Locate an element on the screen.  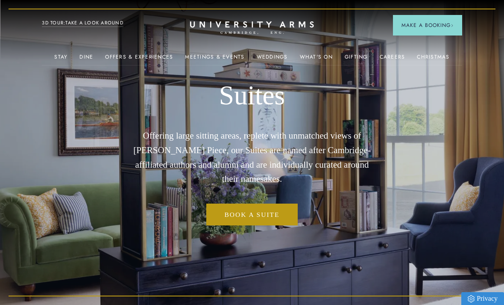
a: Privacy is located at coordinates (483, 298).